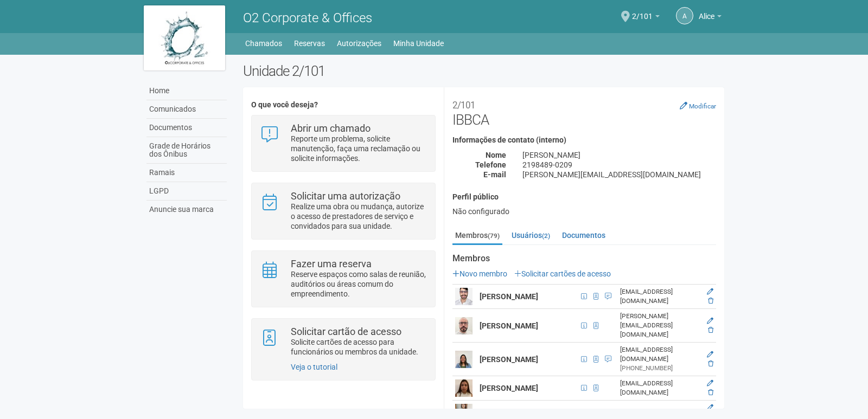 Image resolution: width=868 pixels, height=419 pixels. I want to click on a: Usuários(2), so click(531, 235).